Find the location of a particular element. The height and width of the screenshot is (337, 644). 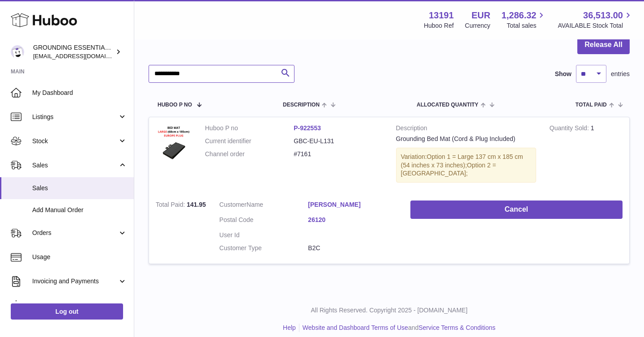

dt: Huboo P no is located at coordinates (249, 128).